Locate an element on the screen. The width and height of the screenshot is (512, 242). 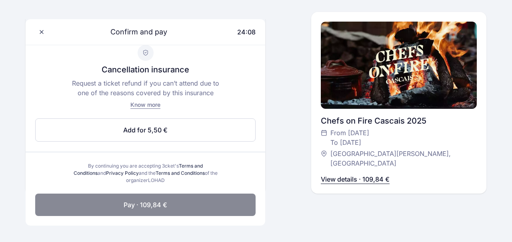
p: Request a ticket refund if you can’t attend due to one of the reasons covered by this insurance is located at coordinates (145, 88).